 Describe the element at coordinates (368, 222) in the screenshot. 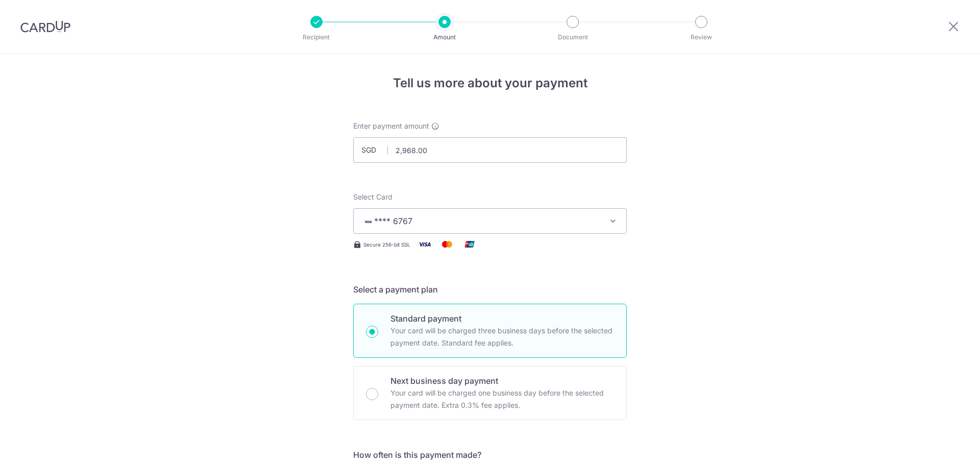

I see `img: VISA` at that location.